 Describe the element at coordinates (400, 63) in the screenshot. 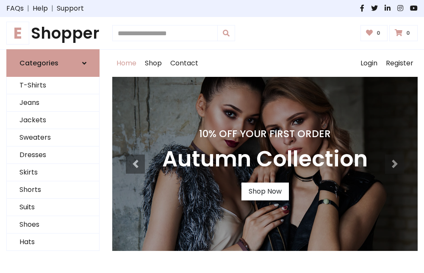

I see `a: Register` at that location.